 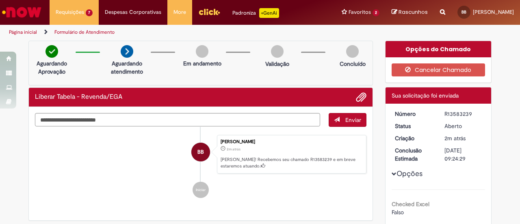 I want to click on div: 30/09/2025 17:24:25, so click(x=463, y=138).